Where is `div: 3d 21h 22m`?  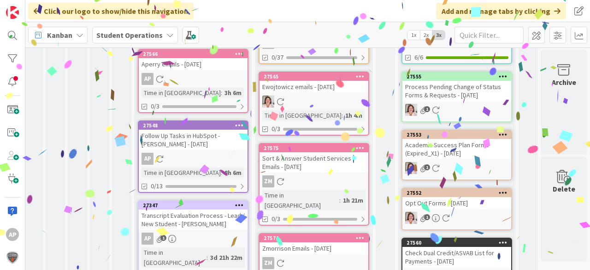 div: 3d 21h 22m is located at coordinates (226, 257).